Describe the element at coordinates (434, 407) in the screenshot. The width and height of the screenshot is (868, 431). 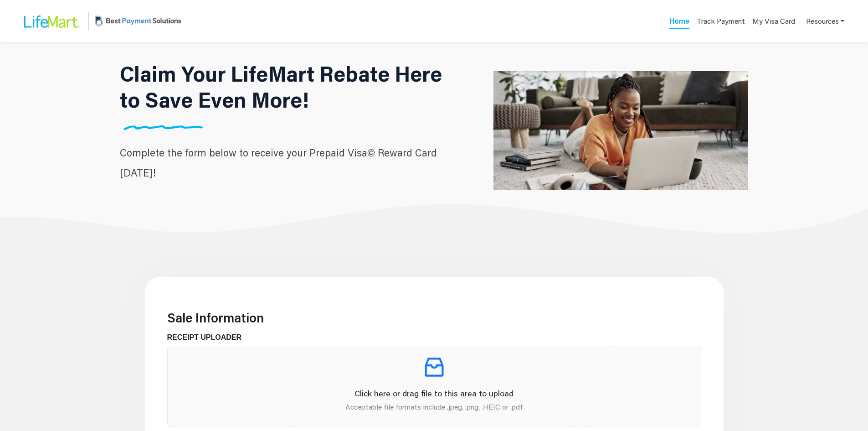
I see `p: Acceptable file formats include .jpeg, .png, .HEIC or .pdf` at that location.